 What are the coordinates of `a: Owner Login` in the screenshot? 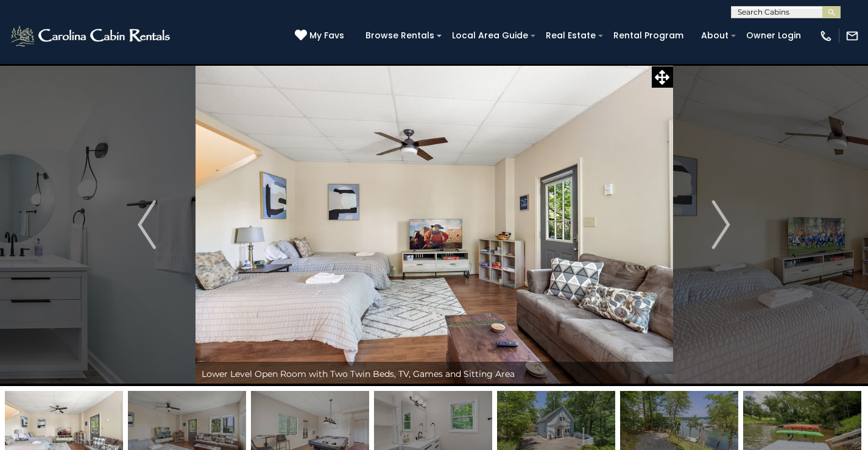 It's located at (773, 35).